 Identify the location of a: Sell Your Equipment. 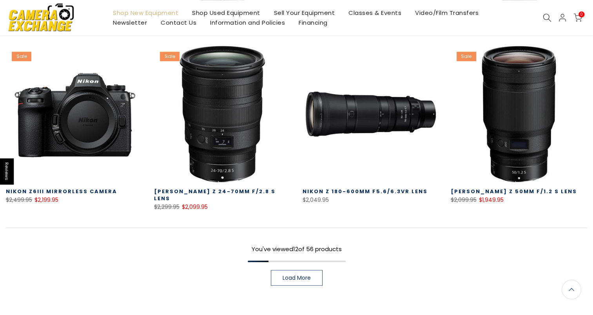
(304, 13).